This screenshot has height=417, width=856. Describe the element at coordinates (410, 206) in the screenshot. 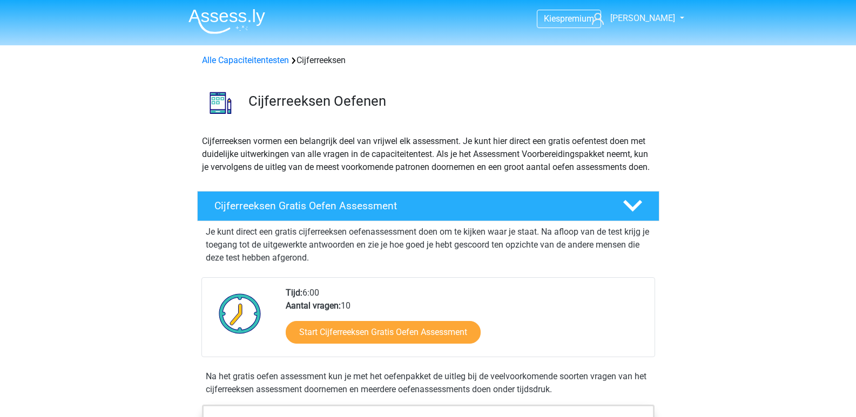

I see `h4: Cijferreeksen Gratis Oefen Assessment` at that location.